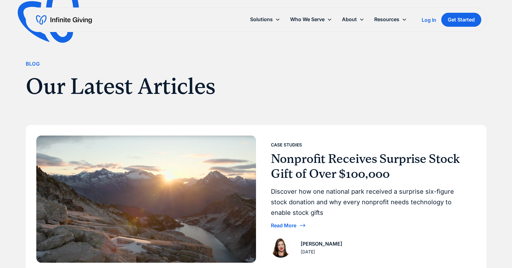 The image size is (512, 268). What do you see at coordinates (429, 20) in the screenshot?
I see `a: Log In` at bounding box center [429, 20].